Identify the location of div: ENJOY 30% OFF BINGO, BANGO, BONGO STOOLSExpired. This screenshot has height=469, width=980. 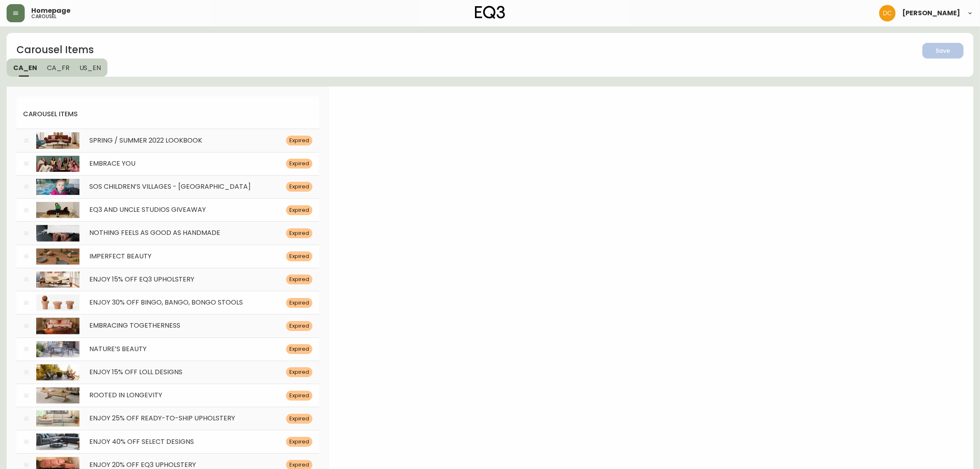
(168, 303).